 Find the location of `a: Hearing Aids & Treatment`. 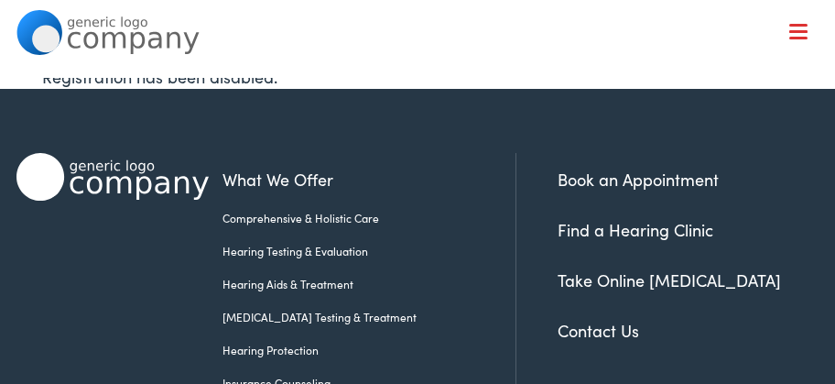

a: Hearing Aids & Treatment is located at coordinates (355, 284).